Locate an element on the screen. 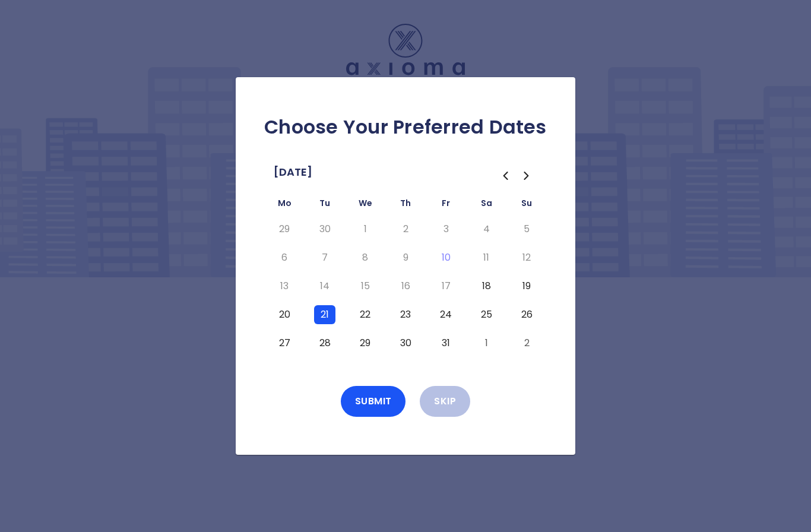 The image size is (811, 532). button: Thursday, October 23rd, 2025 is located at coordinates (405, 315).